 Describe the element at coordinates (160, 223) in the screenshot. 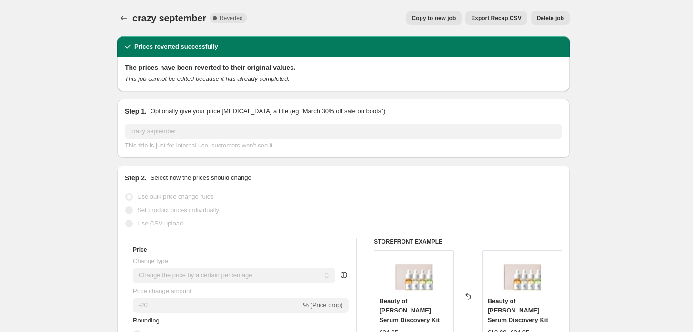

I see `span: Use CSV upload` at that location.